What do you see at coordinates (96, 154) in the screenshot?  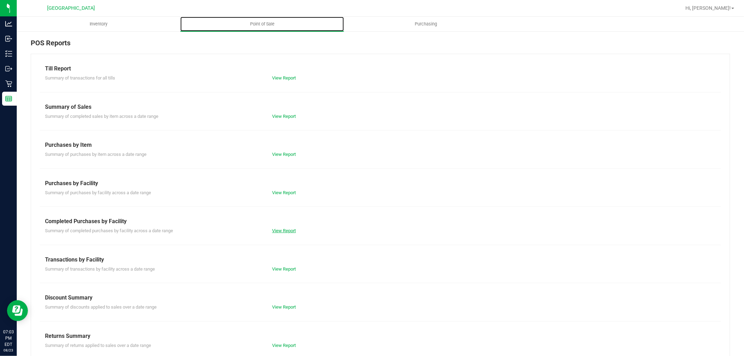 I see `span: Summary of purchases by item across a date range` at bounding box center [96, 154].